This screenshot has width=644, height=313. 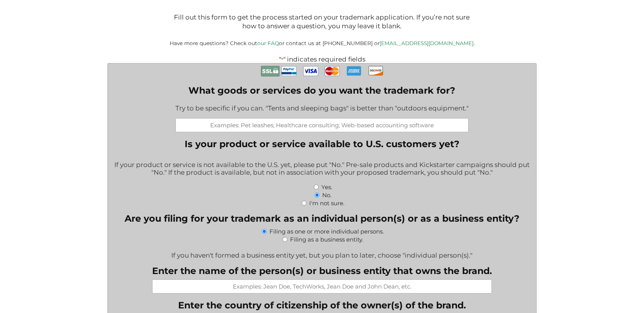 I want to click on label: Yes., so click(x=327, y=187).